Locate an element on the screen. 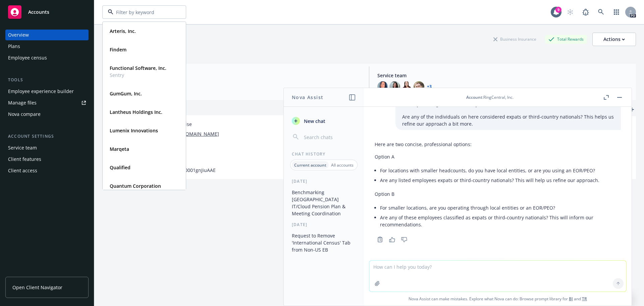 The width and height of the screenshot is (644, 306). span: Account is located at coordinates (474, 97).